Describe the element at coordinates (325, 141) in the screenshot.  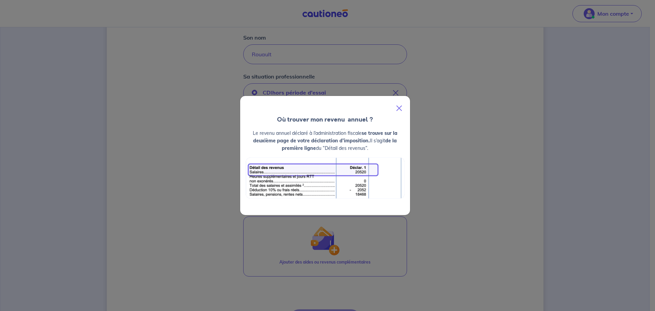
I see `p: Le revenu annuel déclaré à l’administration fiscale Il s’agit du “Détail des revenus”.` at that location.